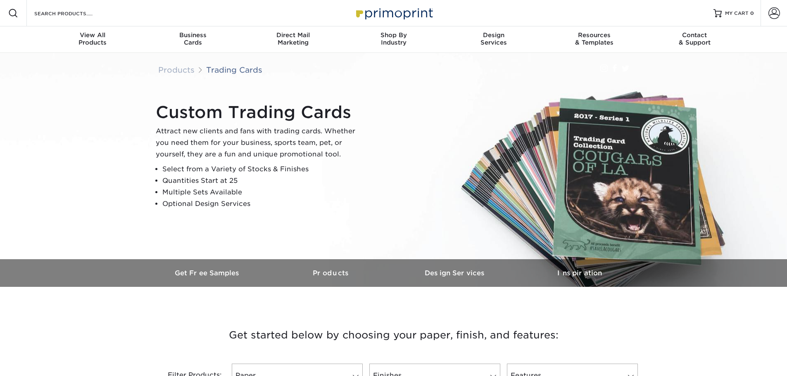 Image resolution: width=787 pixels, height=376 pixels. I want to click on span: Direct Mail, so click(293, 35).